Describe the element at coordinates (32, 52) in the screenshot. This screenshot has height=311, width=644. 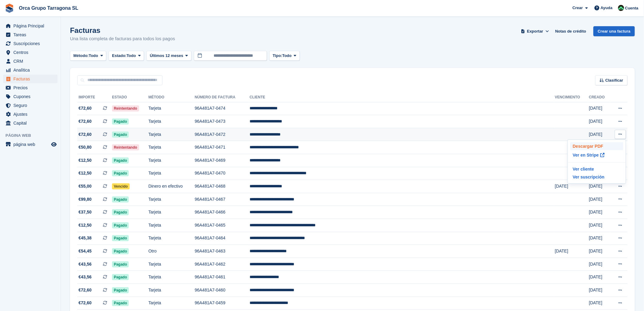
I see `span: Centros` at that location.